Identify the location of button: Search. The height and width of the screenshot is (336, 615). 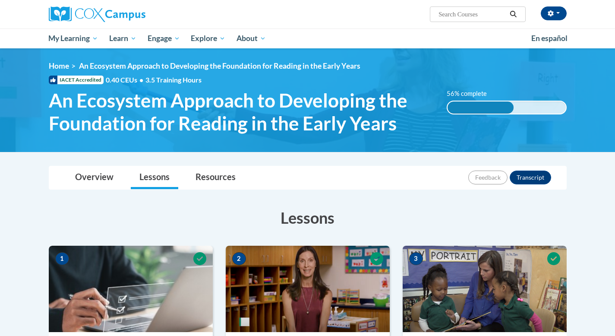
(513, 14).